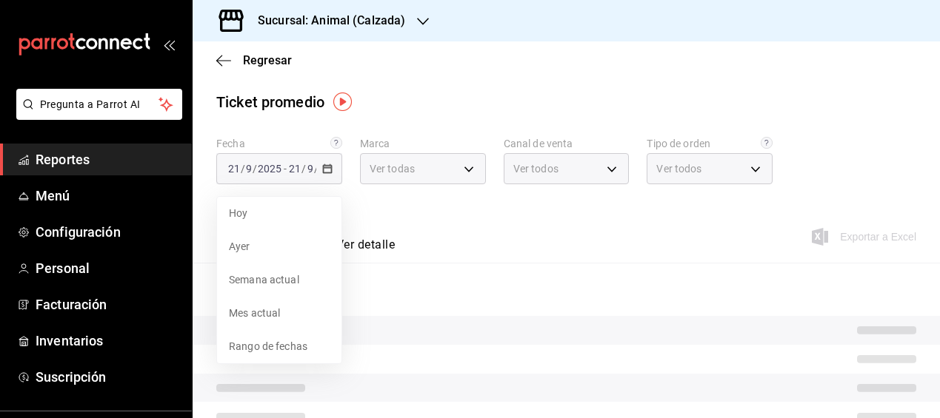  Describe the element at coordinates (96, 115) in the screenshot. I see `a: Pregunta a Parrot AI` at that location.